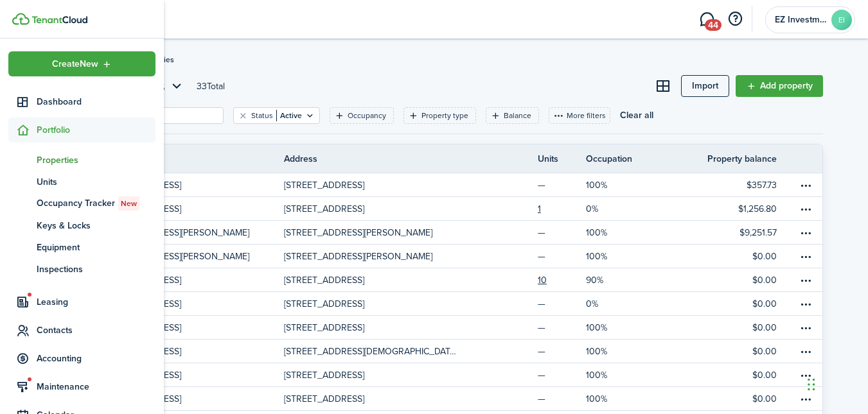 Image resolution: width=868 pixels, height=414 pixels. Describe the element at coordinates (75, 64) in the screenshot. I see `span: Create New` at that location.